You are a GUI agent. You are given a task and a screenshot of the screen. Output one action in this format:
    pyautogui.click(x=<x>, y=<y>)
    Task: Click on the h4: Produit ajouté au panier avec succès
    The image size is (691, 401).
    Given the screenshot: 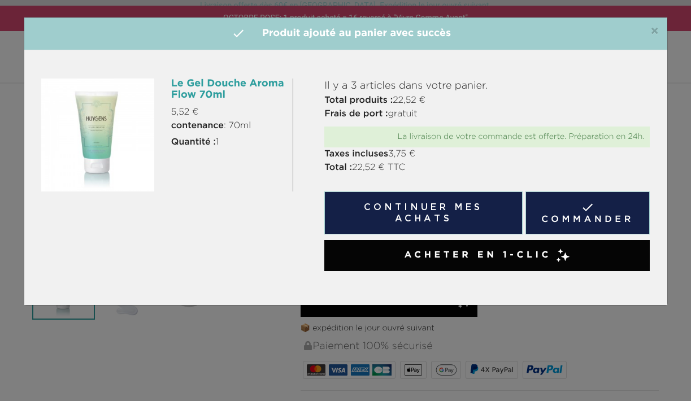 What is the action you would take?
    pyautogui.click(x=346, y=33)
    